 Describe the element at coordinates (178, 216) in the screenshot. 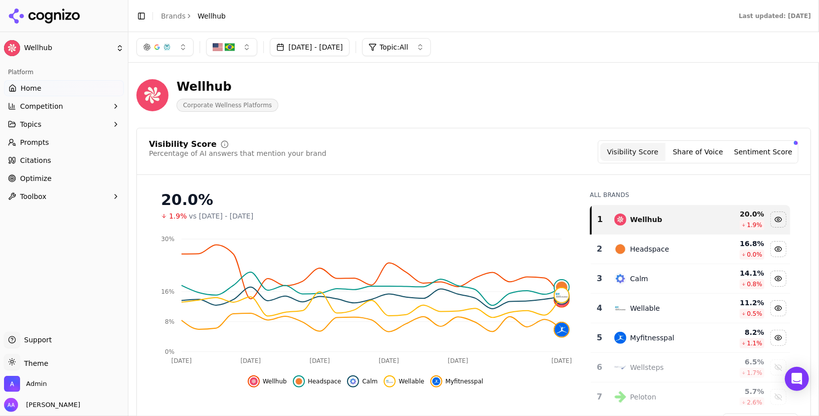

I see `span: 1.9%` at that location.